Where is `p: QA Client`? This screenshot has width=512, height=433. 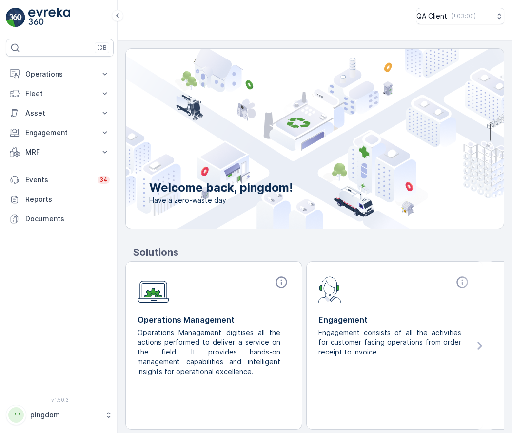 p: QA Client is located at coordinates (432, 16).